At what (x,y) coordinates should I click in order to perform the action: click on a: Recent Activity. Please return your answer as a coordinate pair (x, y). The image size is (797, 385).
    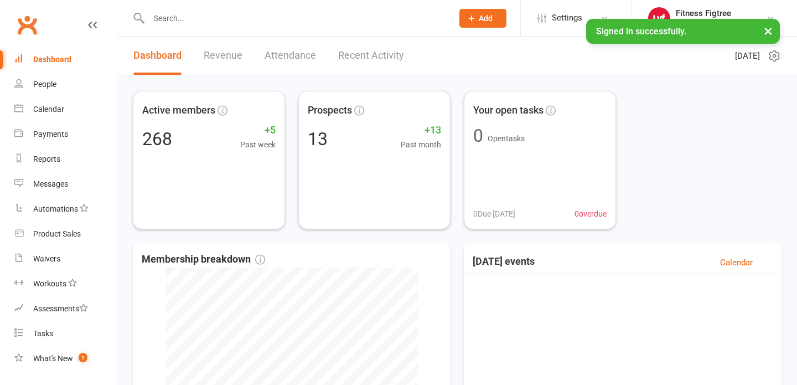
    Looking at the image, I should click on (371, 55).